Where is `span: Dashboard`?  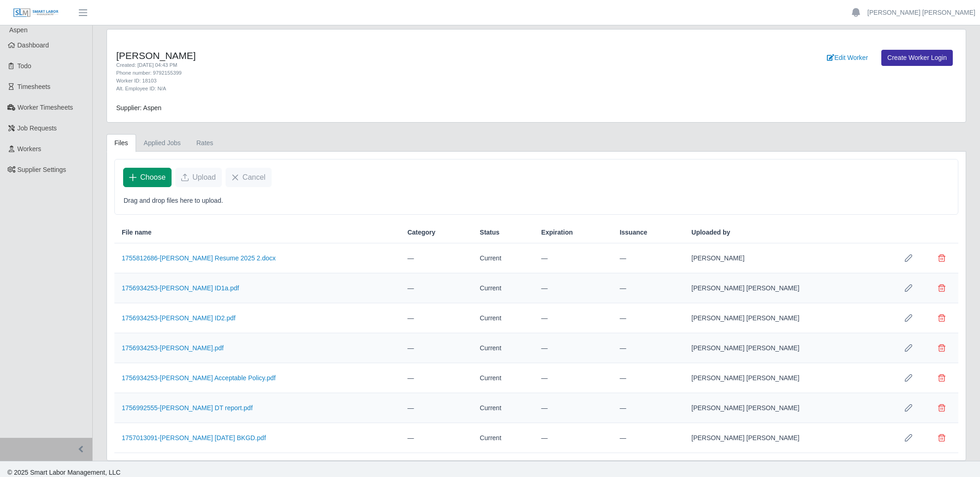 span: Dashboard is located at coordinates (33, 46).